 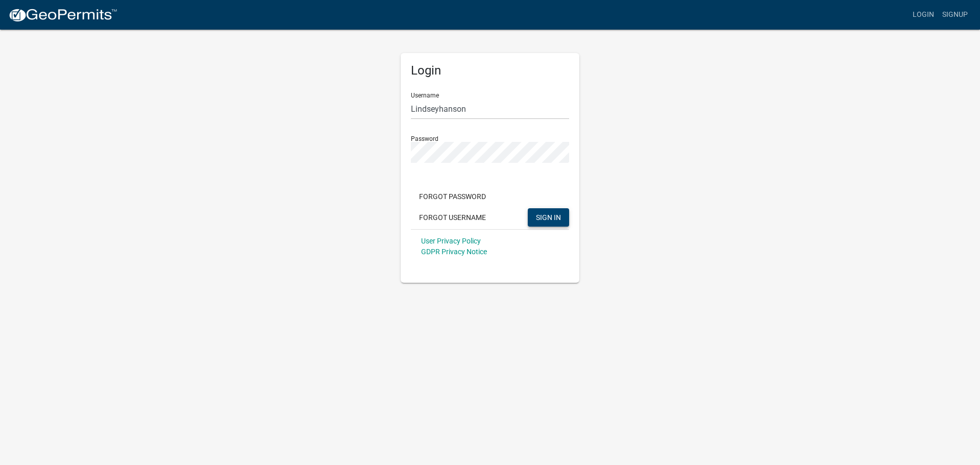 What do you see at coordinates (548, 217) in the screenshot?
I see `span: SIGN IN` at bounding box center [548, 217].